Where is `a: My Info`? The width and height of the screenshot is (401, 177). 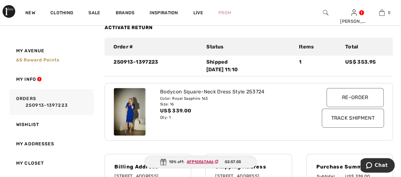 a: My Info is located at coordinates (51, 79).